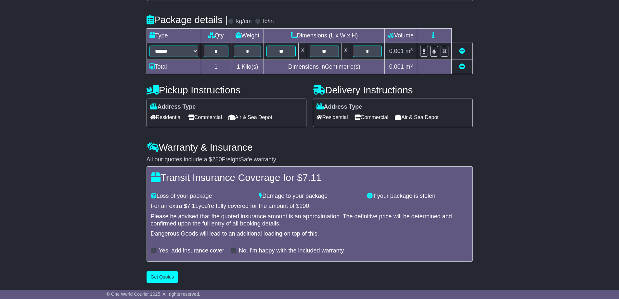 The image size is (619, 299). Describe the element at coordinates (268, 21) in the screenshot. I see `label: lb/in` at that location.